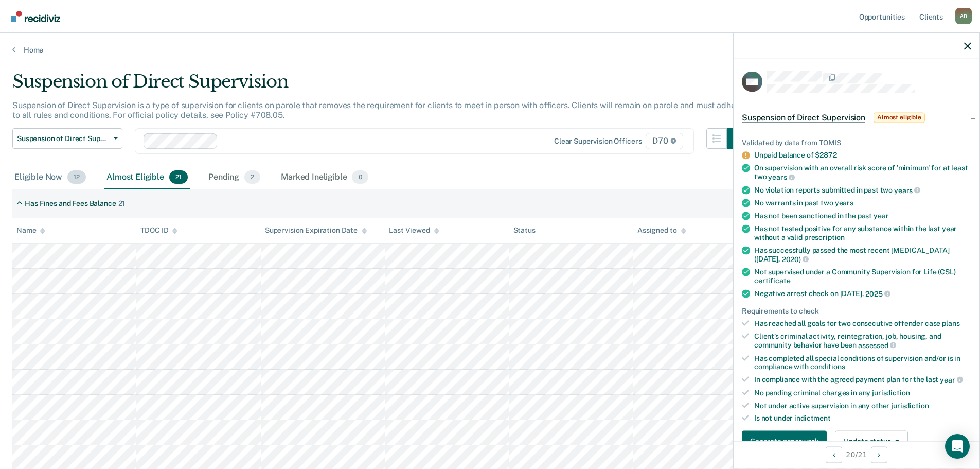 The width and height of the screenshot is (980, 469). What do you see at coordinates (863, 202) in the screenshot?
I see `div: No warrants in past two` at bounding box center [863, 202].